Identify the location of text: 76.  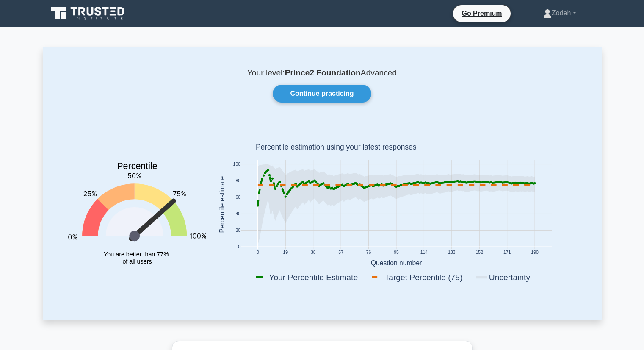
(368, 252).